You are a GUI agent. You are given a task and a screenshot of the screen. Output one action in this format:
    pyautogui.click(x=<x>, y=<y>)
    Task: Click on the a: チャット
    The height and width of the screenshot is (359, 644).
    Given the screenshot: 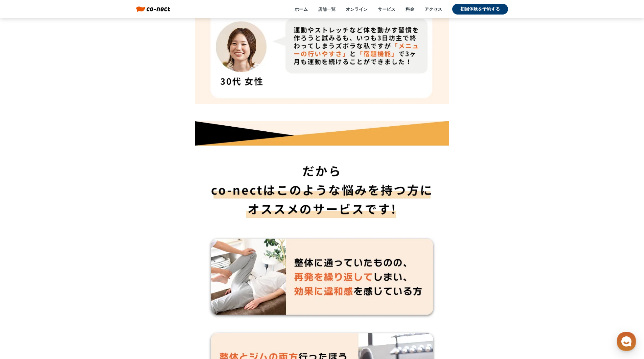 What is the action you would take?
    pyautogui.click(x=66, y=222)
    